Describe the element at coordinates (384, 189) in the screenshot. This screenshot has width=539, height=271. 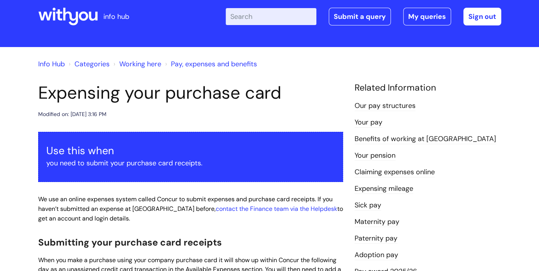
I see `a: Expensing mileage` at that location.